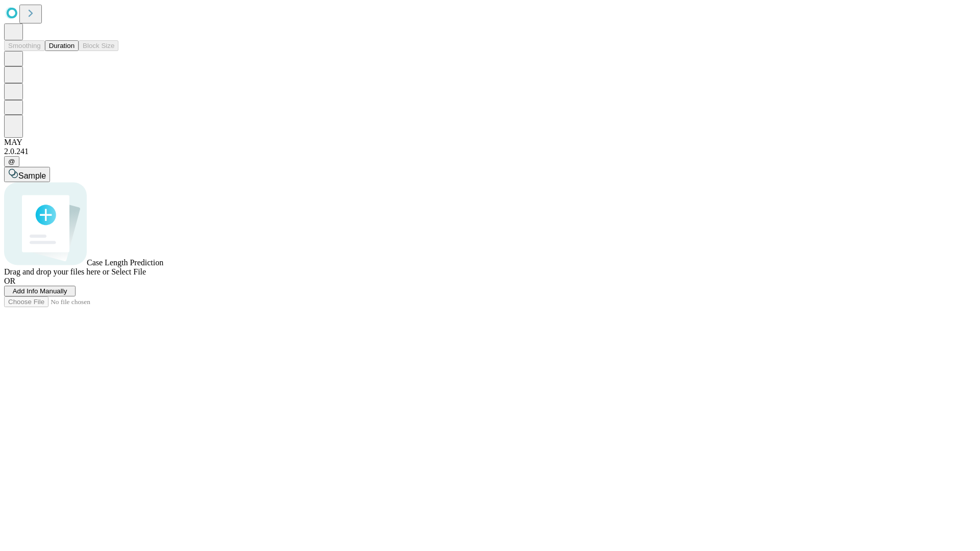  What do you see at coordinates (98, 46) in the screenshot?
I see `button: Block Size` at bounding box center [98, 46].